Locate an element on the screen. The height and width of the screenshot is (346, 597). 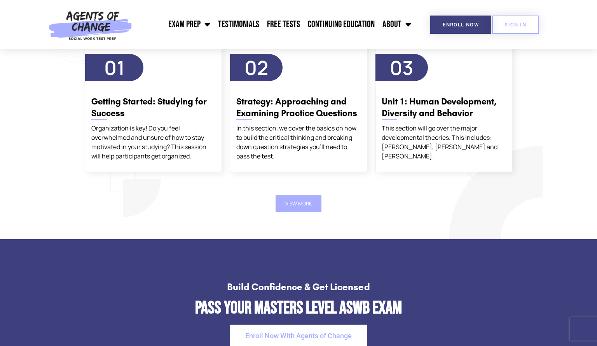
h2: Pass Your Masters Level ASWB Exam is located at coordinates (298, 308).